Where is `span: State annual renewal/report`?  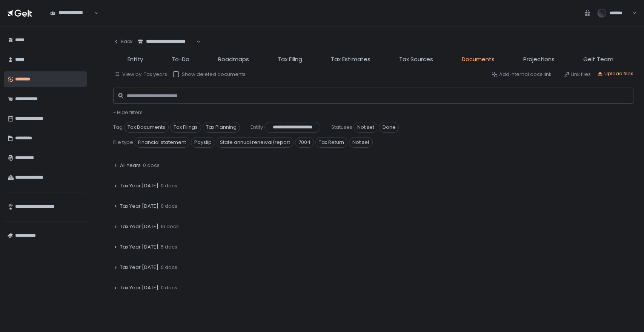 span: State annual renewal/report is located at coordinates (255, 142).